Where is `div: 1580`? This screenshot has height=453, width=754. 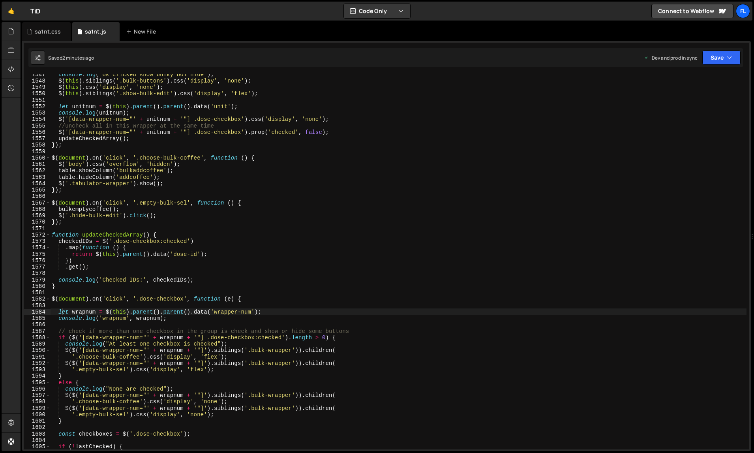
div: 1580 is located at coordinates (37, 286).